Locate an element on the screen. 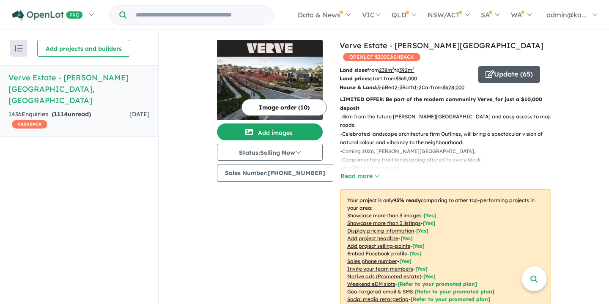  u: Showcase more than 3 images is located at coordinates (385, 215).